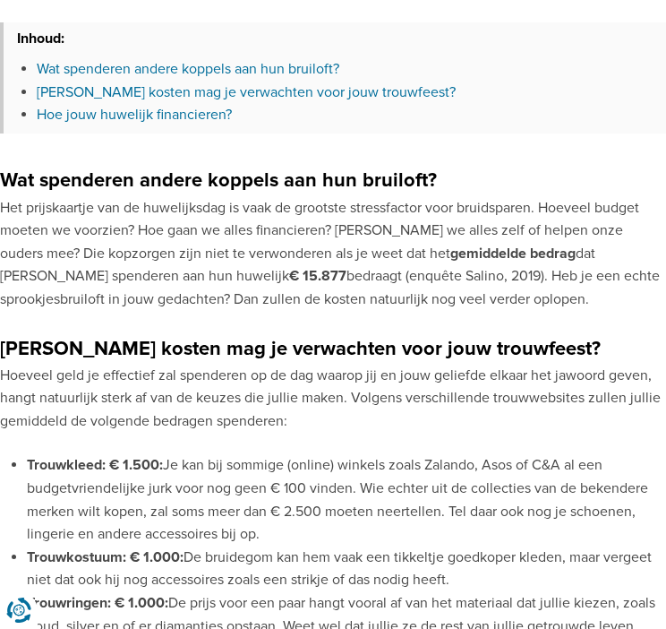 This screenshot has height=629, width=666. I want to click on strong: Trouwkostuum: € 1.000:, so click(105, 557).